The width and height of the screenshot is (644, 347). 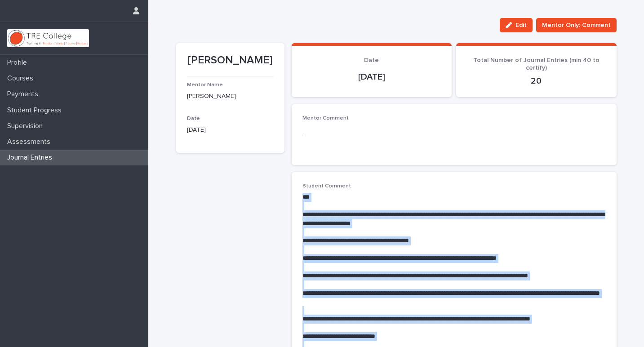 What do you see at coordinates (521, 25) in the screenshot?
I see `span: Edit` at bounding box center [521, 25].